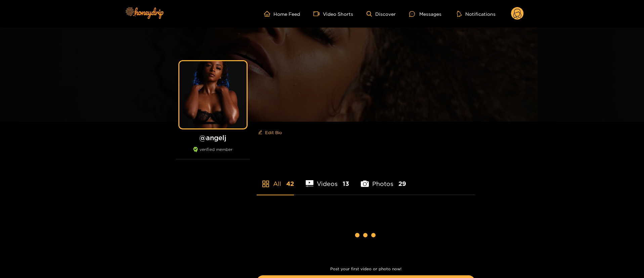 Image resolution: width=644 pixels, height=278 pixels. What do you see at coordinates (318, 14) in the screenshot?
I see `span: video-camera` at bounding box center [318, 14].